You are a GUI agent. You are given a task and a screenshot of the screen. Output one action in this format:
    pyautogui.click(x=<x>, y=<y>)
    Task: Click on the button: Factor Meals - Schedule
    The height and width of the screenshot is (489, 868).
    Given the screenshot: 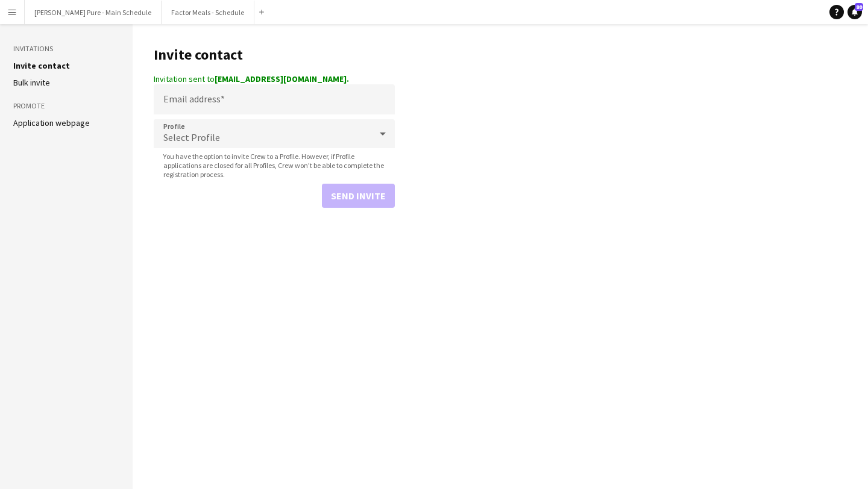 What is the action you would take?
    pyautogui.click(x=208, y=12)
    